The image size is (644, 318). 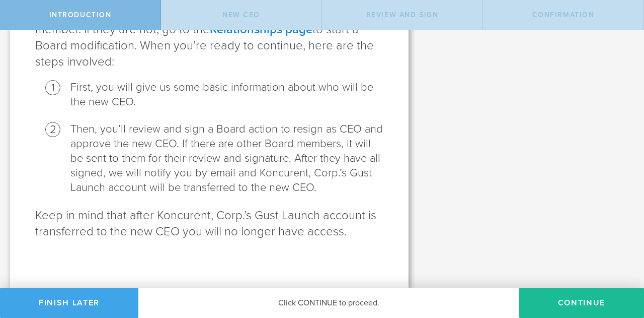 What do you see at coordinates (227, 158) in the screenshot?
I see `li: Then, you’ll review and sign a Board action to resign as CEO and approve the new CEO. If there ar...` at bounding box center [227, 158].